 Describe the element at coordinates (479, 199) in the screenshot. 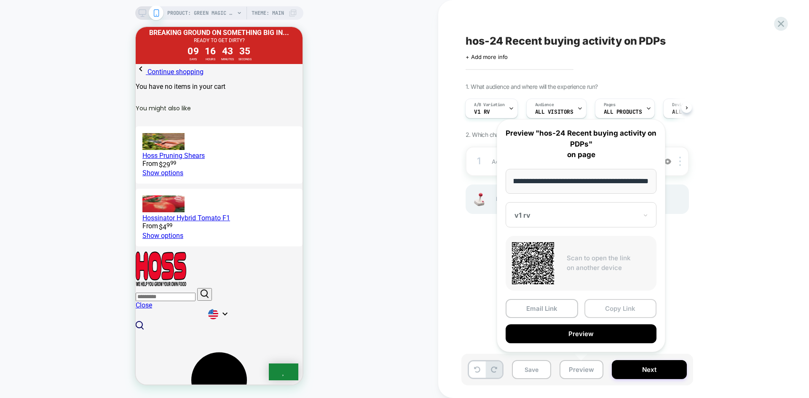

I see `img: Joystick` at that location.